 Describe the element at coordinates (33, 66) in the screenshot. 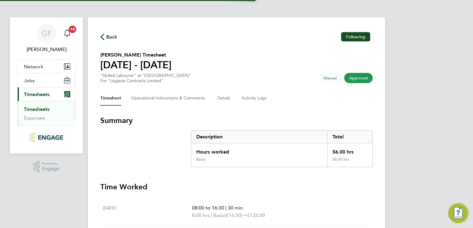

I see `span: Network` at that location.